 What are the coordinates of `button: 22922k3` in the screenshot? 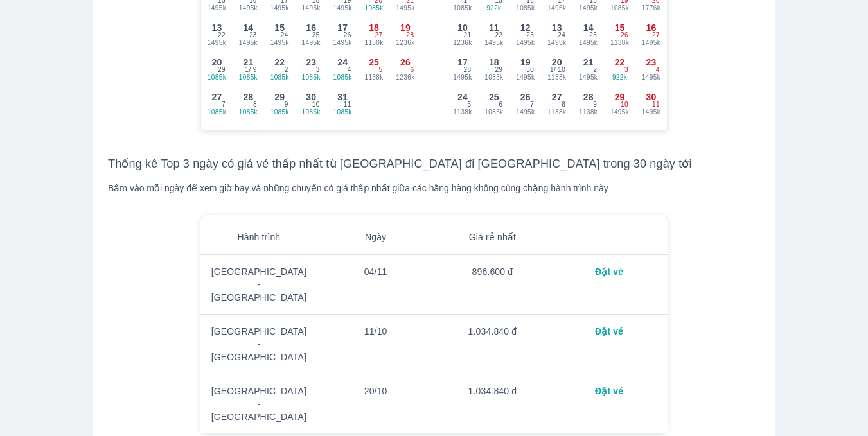 It's located at (619, 68).